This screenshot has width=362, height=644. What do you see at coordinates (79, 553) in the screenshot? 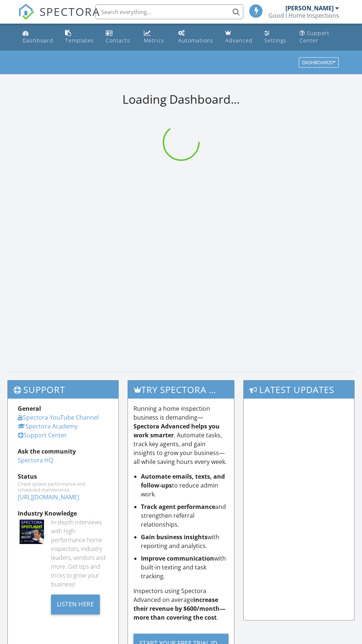
I see `div: In-depth interviews with high-performance home inspectors, industry leaders, vendors and more. Ge...` at bounding box center [79, 553].